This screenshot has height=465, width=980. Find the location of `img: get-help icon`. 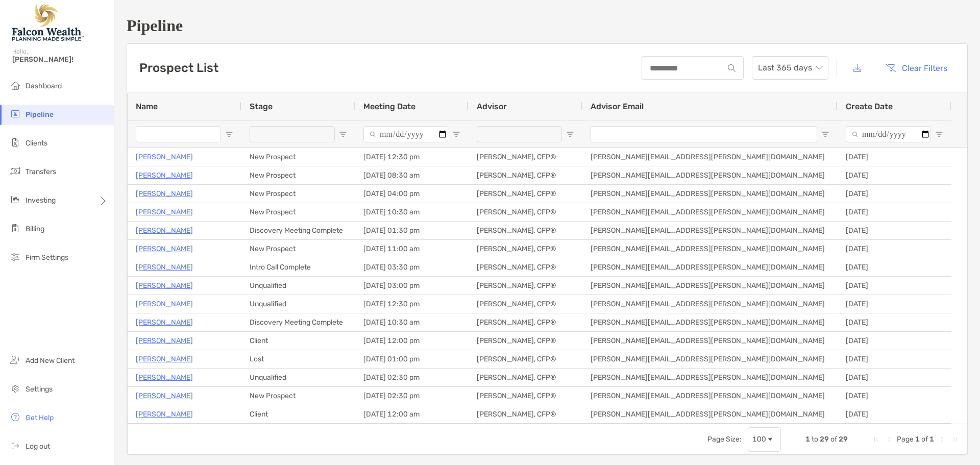

img: get-help icon is located at coordinates (15, 417).